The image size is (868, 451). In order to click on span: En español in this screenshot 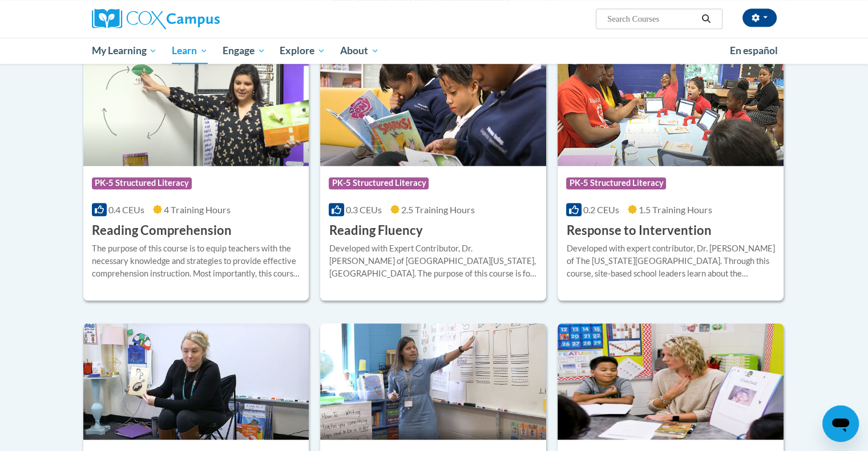, I will do `click(754, 51)`.